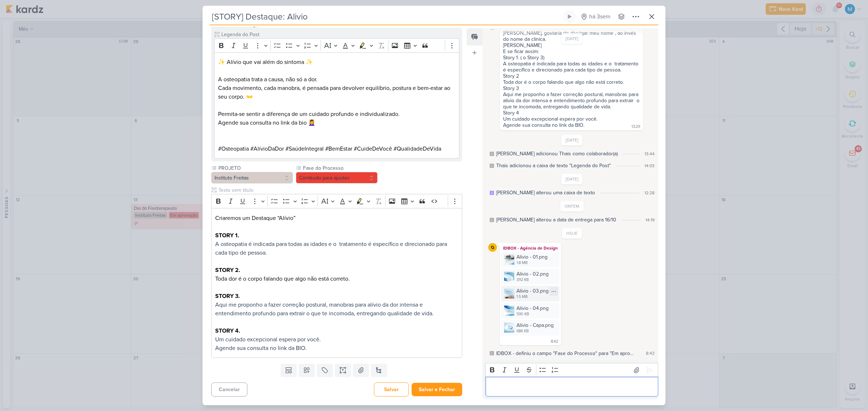  What do you see at coordinates (543, 125) in the screenshot?
I see `div: Agende sua consulta no link da BIO.` at bounding box center [543, 125].